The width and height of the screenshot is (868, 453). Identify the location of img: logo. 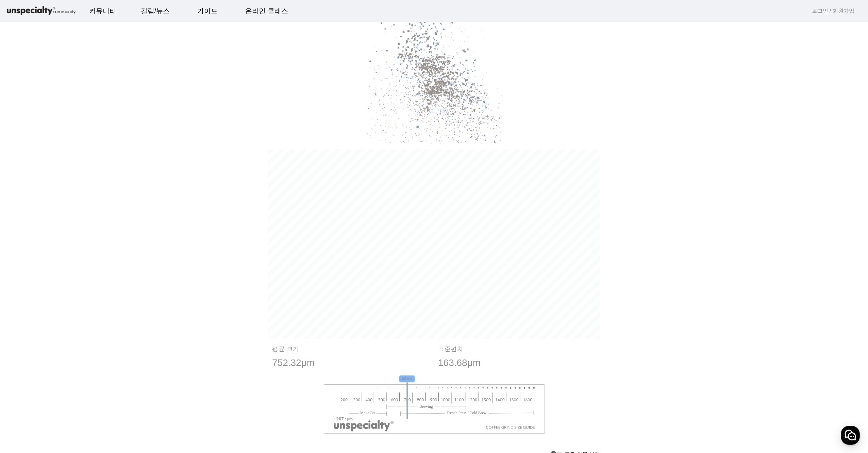
(41, 11).